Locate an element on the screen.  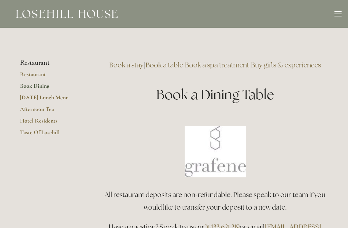
h3: All restaurant deposits are non-refundable. Please speak to our team if you would like to transfe... is located at coordinates (215, 201).